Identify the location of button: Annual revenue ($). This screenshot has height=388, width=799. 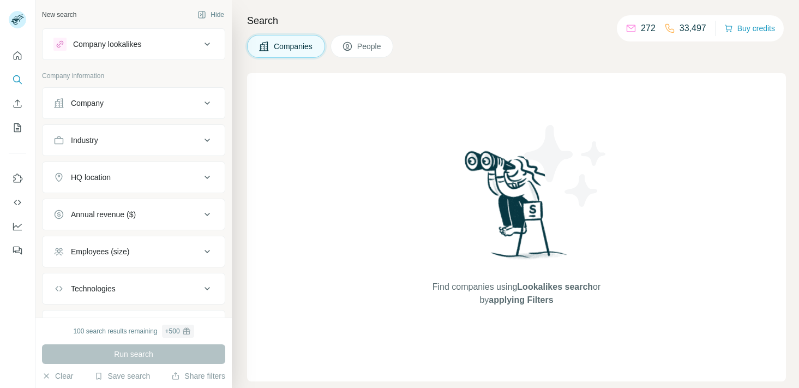
(134, 214).